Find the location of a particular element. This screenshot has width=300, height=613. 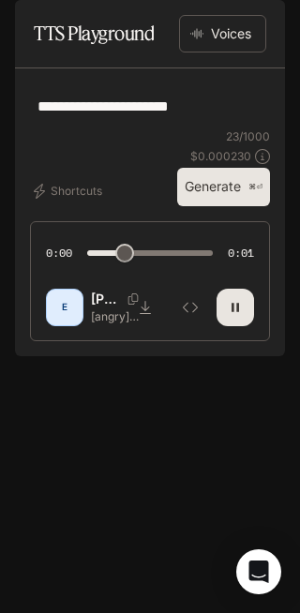

button: Download audio is located at coordinates (145, 308).